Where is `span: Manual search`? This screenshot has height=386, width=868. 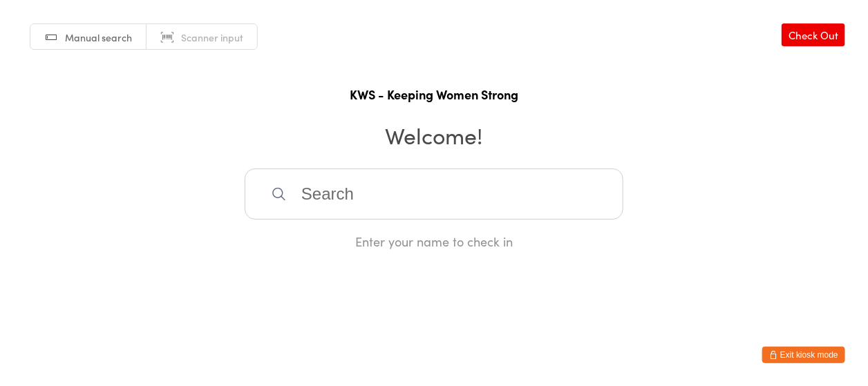 span: Manual search is located at coordinates (98, 37).